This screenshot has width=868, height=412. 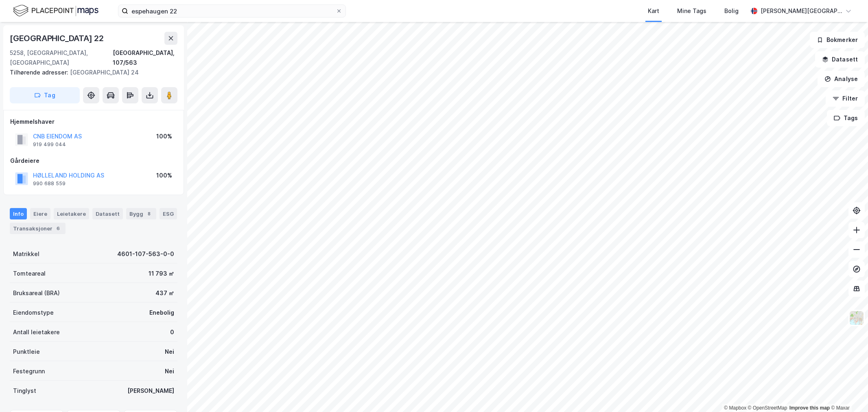 I want to click on div: Info, so click(x=18, y=213).